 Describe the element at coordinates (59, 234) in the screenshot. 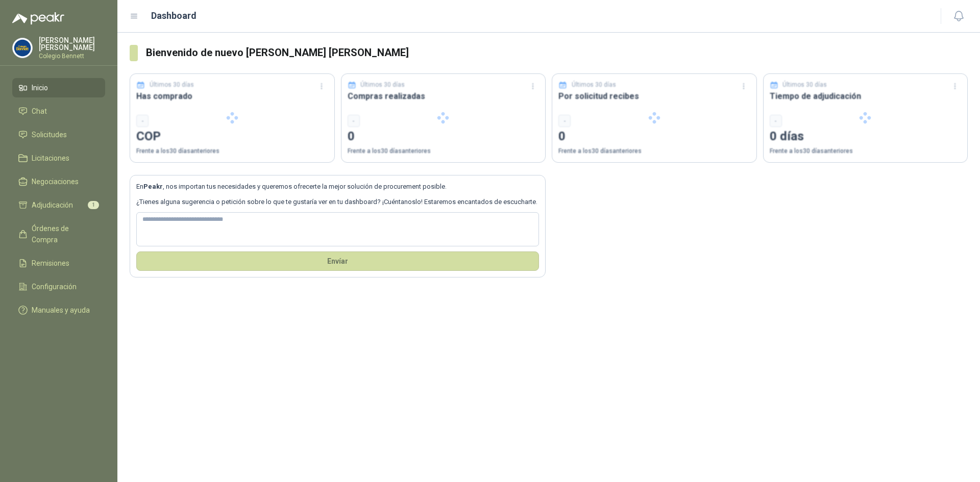

I see `a: Órdenes de Compra` at that location.